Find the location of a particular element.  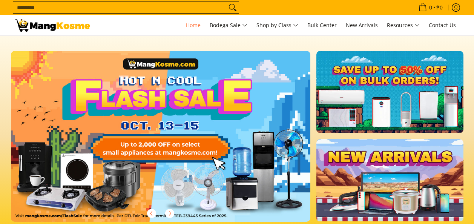

a: Bodega Sale is located at coordinates (229, 25).